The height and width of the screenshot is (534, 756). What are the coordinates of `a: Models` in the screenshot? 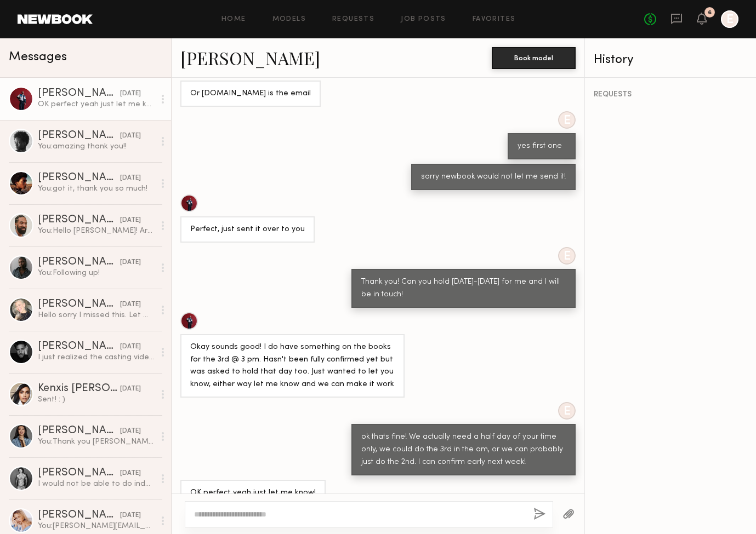 It's located at (289, 19).